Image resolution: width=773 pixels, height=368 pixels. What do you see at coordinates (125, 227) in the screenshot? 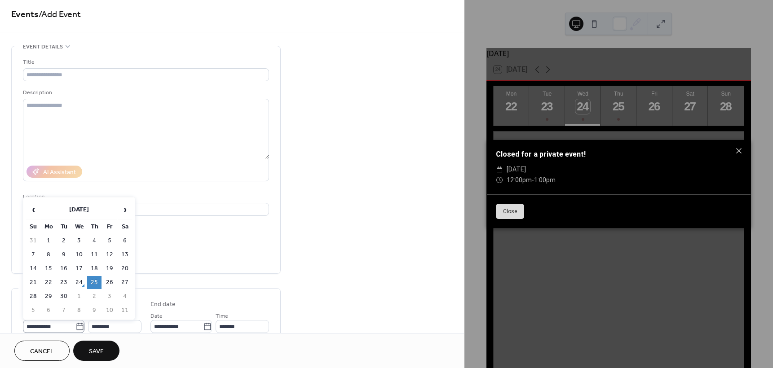
I see `th: Sa` at bounding box center [125, 227].